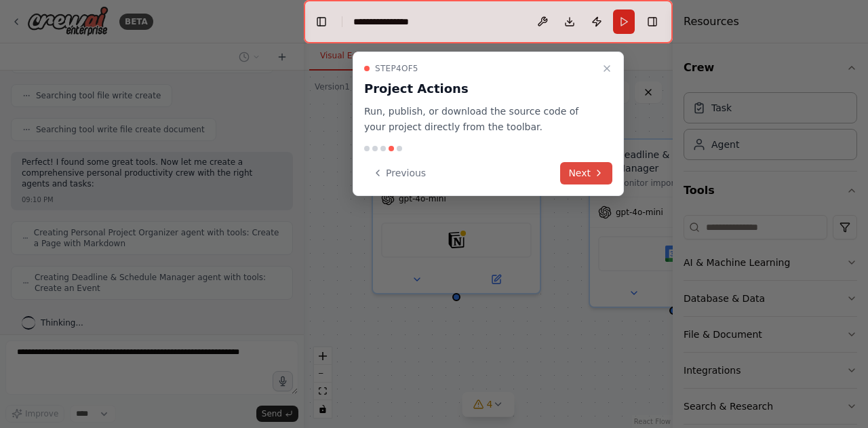  What do you see at coordinates (607, 68) in the screenshot?
I see `button: Close walkthrough` at bounding box center [607, 68].